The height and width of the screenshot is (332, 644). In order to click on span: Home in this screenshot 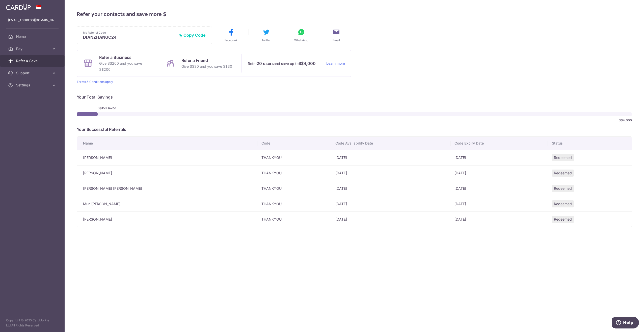, I will do `click(33, 37)`.